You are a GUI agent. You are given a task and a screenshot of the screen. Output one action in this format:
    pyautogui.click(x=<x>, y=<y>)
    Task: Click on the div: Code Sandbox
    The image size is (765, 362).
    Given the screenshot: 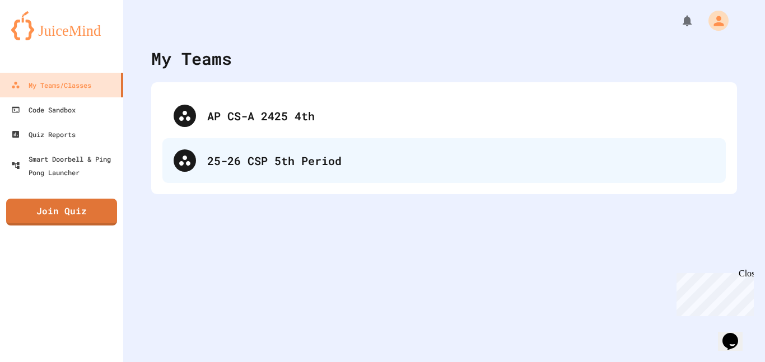 What is the action you would take?
    pyautogui.click(x=43, y=110)
    